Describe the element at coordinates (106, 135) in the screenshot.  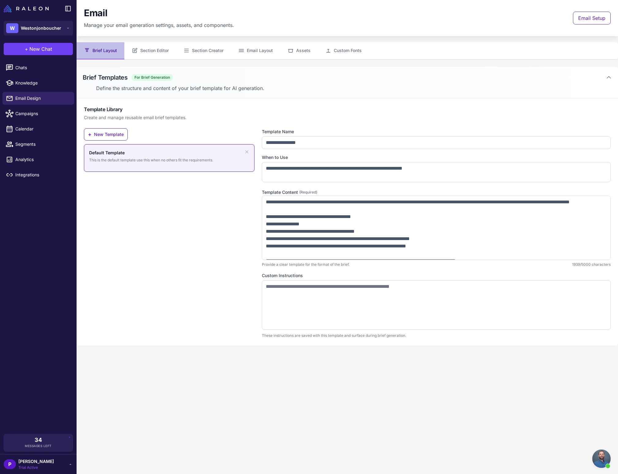
I see `button: +New Template` at that location.